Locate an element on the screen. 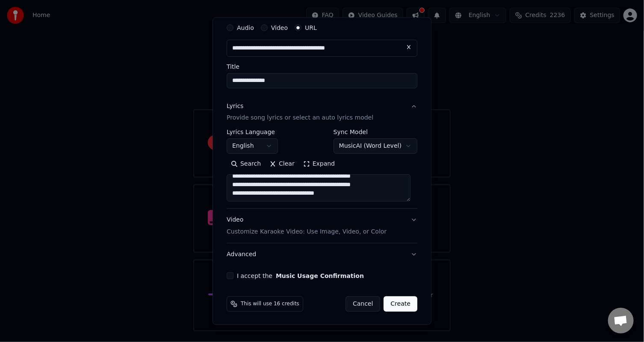 The image size is (644, 342). label: I accept the is located at coordinates (300, 276).